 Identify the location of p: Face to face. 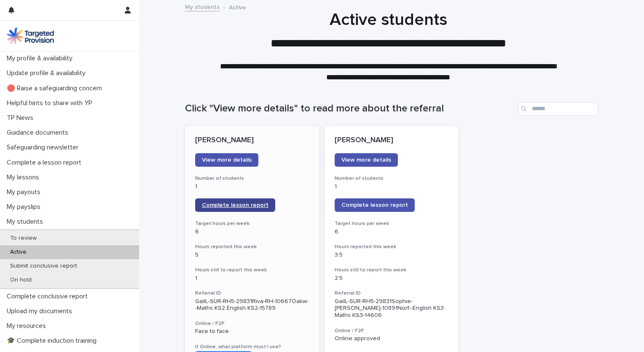
(252, 331).